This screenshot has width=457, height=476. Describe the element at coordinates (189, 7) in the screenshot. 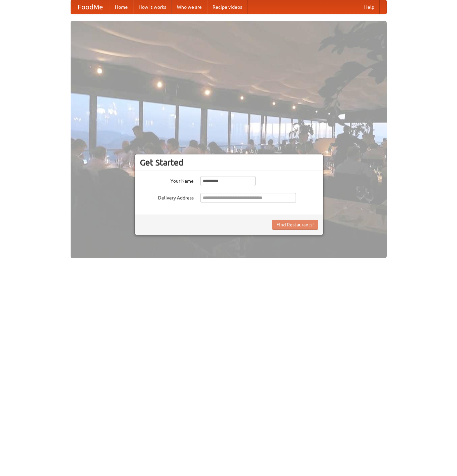

I see `a: Who we are` at that location.